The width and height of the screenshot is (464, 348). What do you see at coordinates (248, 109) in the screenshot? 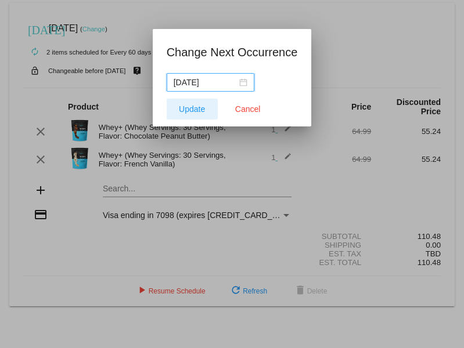
I see `span: Cancel` at bounding box center [248, 109].